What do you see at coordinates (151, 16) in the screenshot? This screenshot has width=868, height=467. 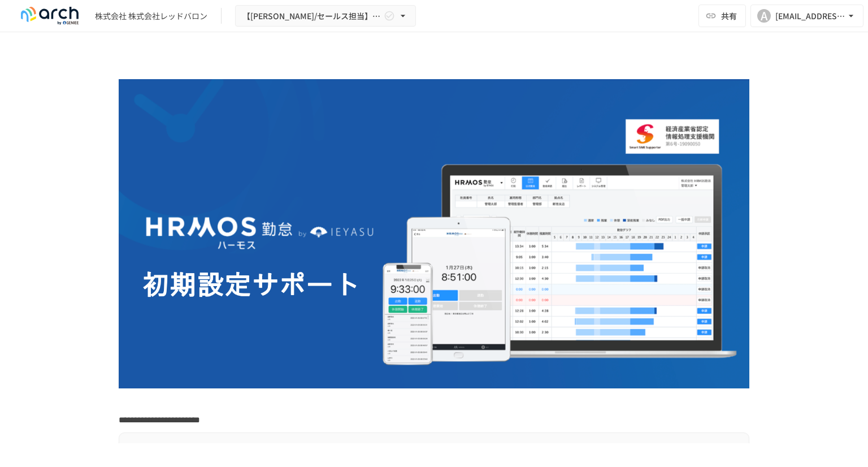 I see `div: 株式会社 株式会社レッドバロン` at bounding box center [151, 16].